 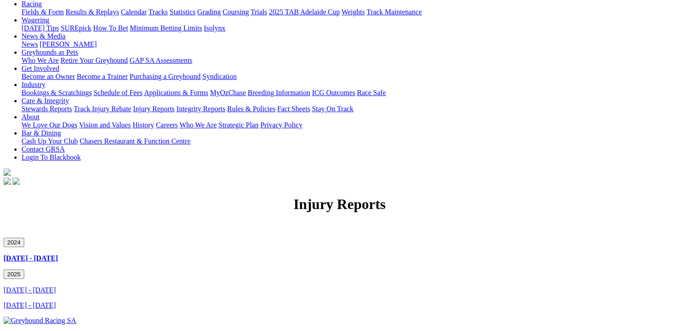 What do you see at coordinates (165, 76) in the screenshot?
I see `a: Purchasing a Greyhound` at bounding box center [165, 76].